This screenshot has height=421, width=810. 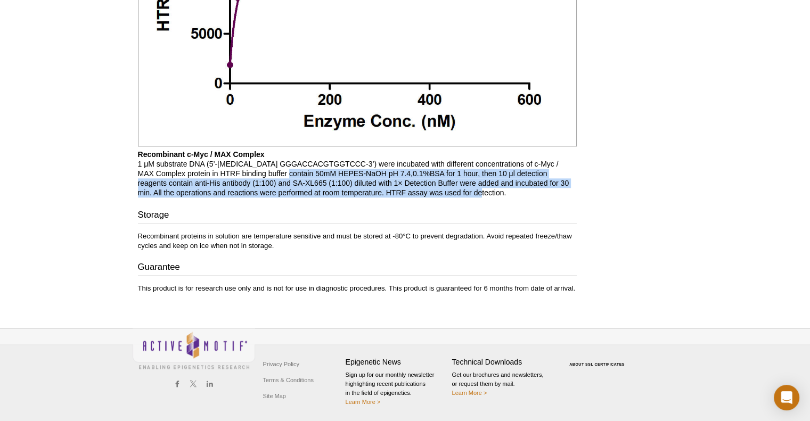 I want to click on h4: Epigenetic News, so click(x=396, y=362).